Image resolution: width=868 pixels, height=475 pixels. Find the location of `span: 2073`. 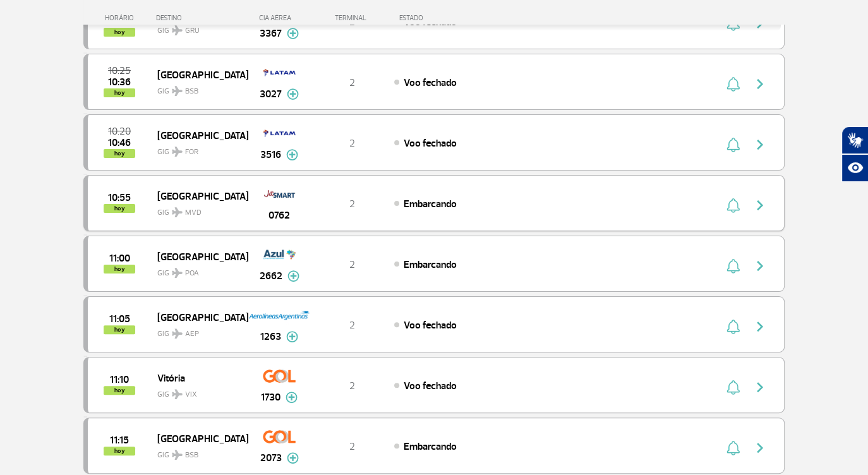

span: 2073 is located at coordinates (271, 459).